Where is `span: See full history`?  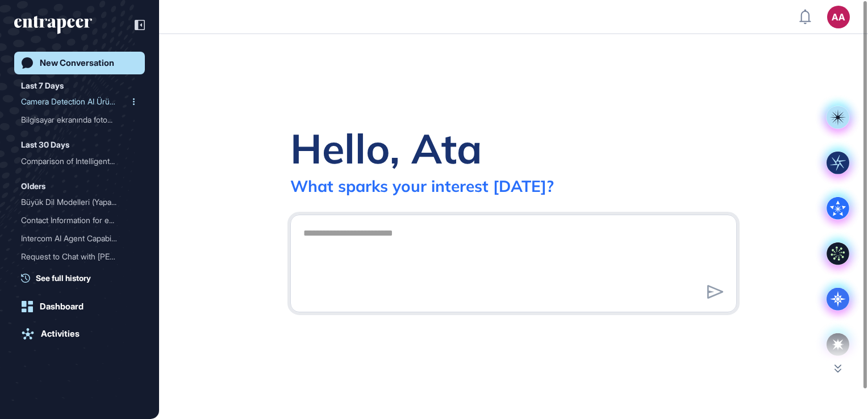
span: See full history is located at coordinates (63, 278).